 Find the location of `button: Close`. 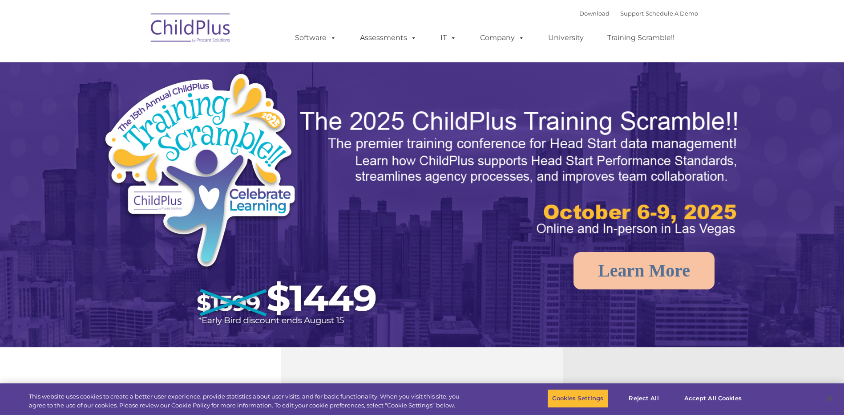

button: Close is located at coordinates (829, 398).